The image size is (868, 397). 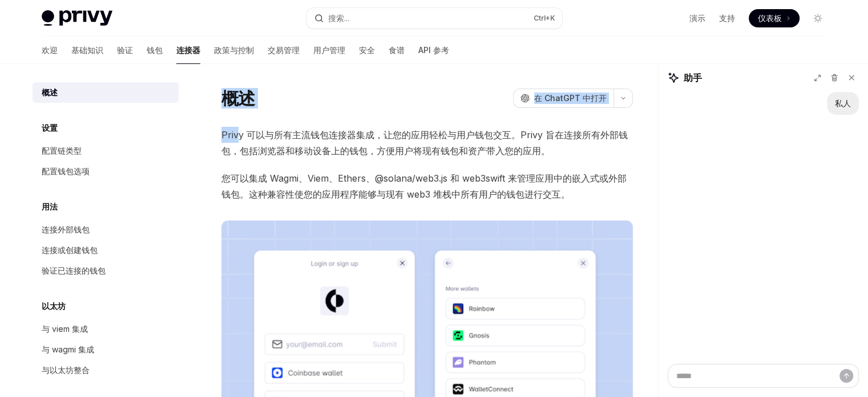 What do you see at coordinates (50, 206) in the screenshot?
I see `font: 用法` at bounding box center [50, 206].